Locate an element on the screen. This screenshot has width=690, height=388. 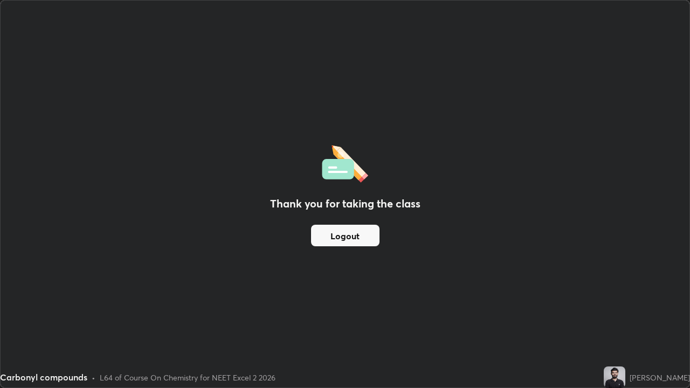
div: L64 of Course On Chemistry for NEET Excel 2 2026 is located at coordinates (188, 378).